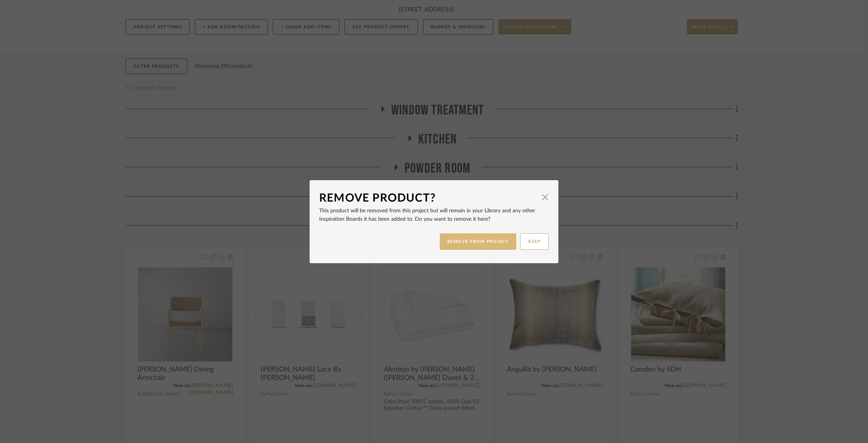 The height and width of the screenshot is (443, 868). I want to click on p: This product will be removed from this project but will remain in your Library and any other Insp..., so click(434, 215).